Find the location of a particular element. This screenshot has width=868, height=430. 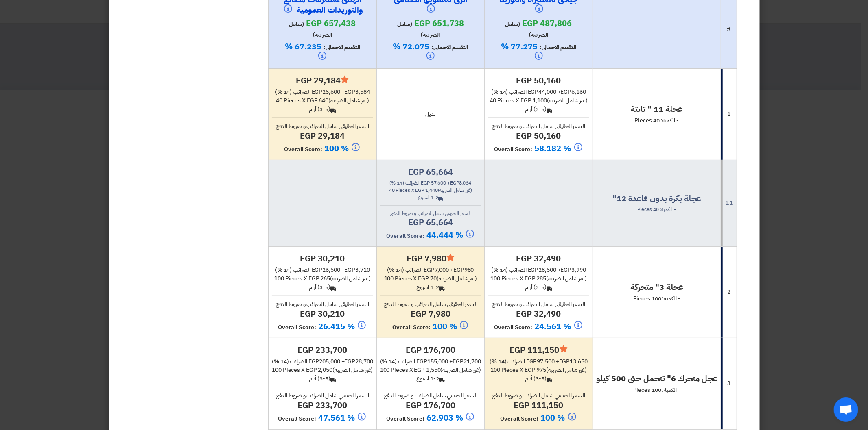

span: 26.415 % is located at coordinates (337, 327).